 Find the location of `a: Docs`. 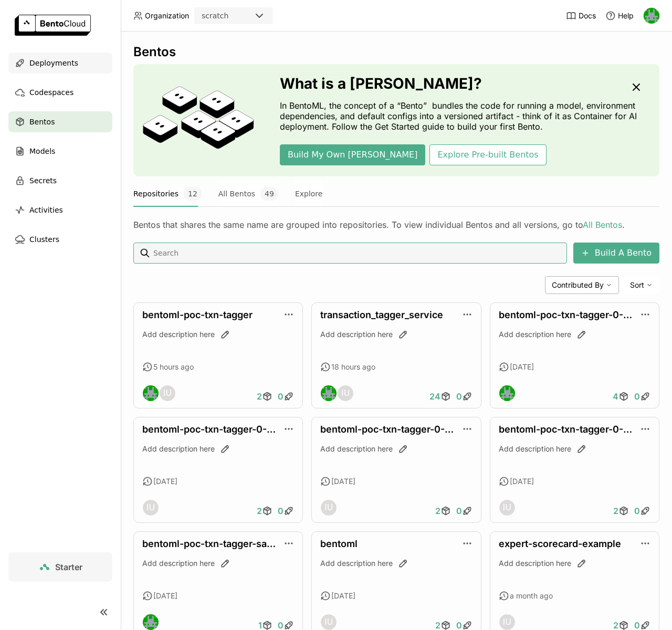

a: Docs is located at coordinates (581, 16).